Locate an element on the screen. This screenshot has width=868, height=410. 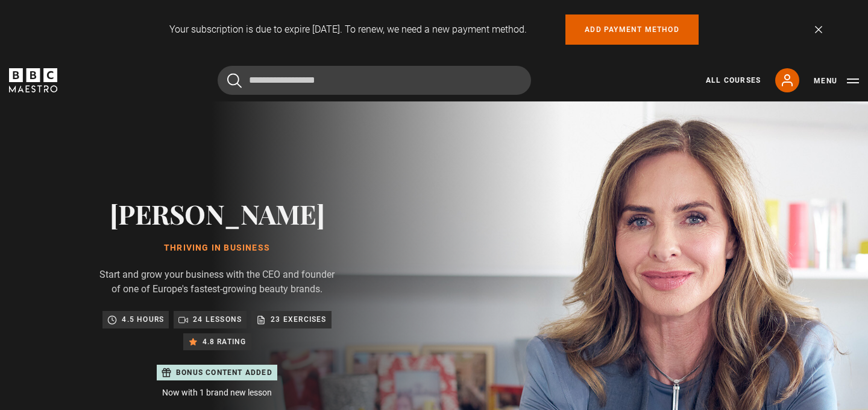
p: Now with 1 brand new lesson is located at coordinates (217, 392).